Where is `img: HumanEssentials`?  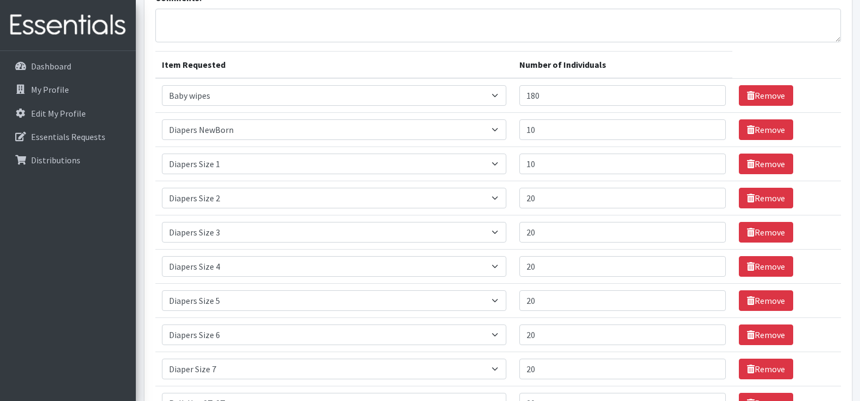
img: HumanEssentials is located at coordinates (68, 25).